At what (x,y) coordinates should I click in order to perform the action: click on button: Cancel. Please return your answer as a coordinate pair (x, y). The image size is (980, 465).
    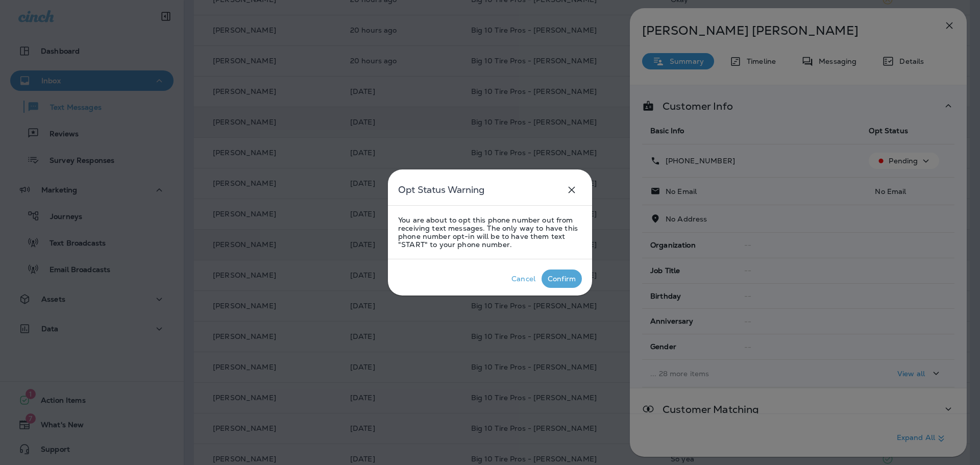
    Looking at the image, I should click on (523, 278).